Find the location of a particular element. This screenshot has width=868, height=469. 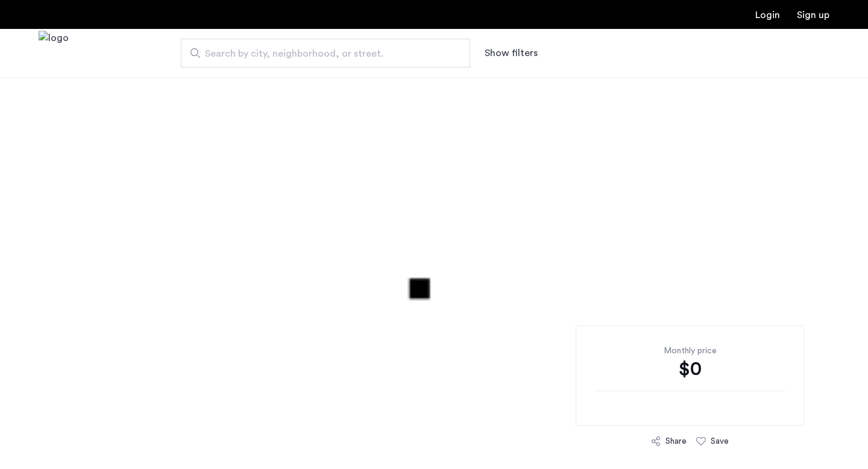

div: Share is located at coordinates (676, 441).